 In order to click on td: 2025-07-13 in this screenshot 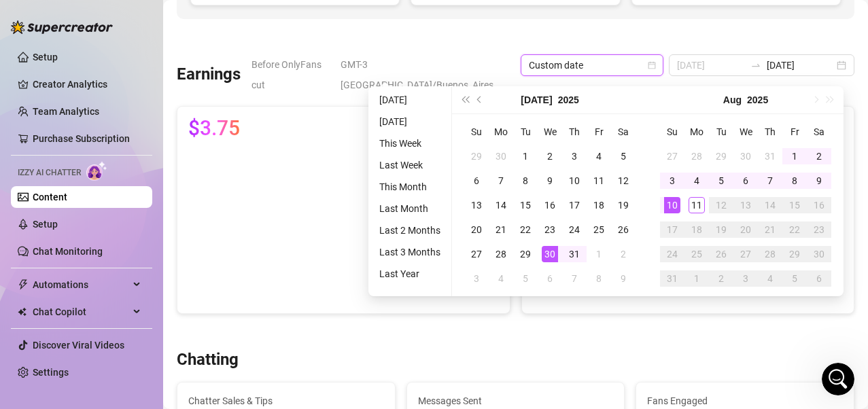, I will do `click(476, 205)`.